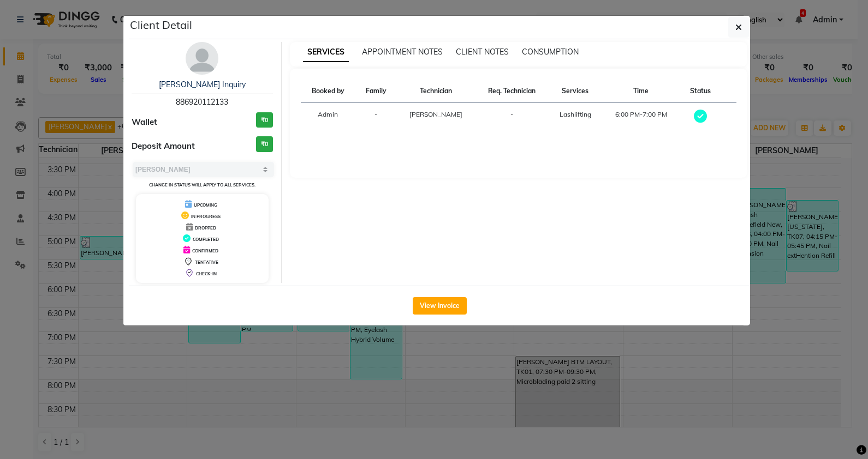 The image size is (868, 459). What do you see at coordinates (402, 52) in the screenshot?
I see `span: APPOINTMENT NOTES` at bounding box center [402, 52].